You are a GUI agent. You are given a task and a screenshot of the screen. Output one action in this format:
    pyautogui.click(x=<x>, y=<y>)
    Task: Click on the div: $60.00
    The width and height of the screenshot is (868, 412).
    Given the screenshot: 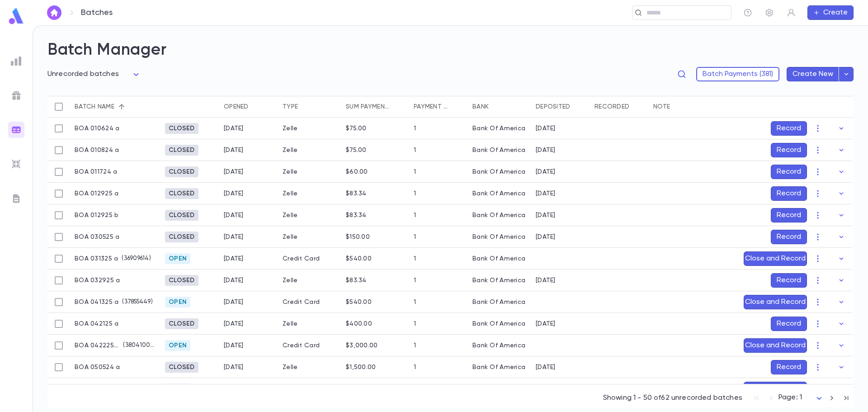 What is the action you would take?
    pyautogui.click(x=357, y=171)
    